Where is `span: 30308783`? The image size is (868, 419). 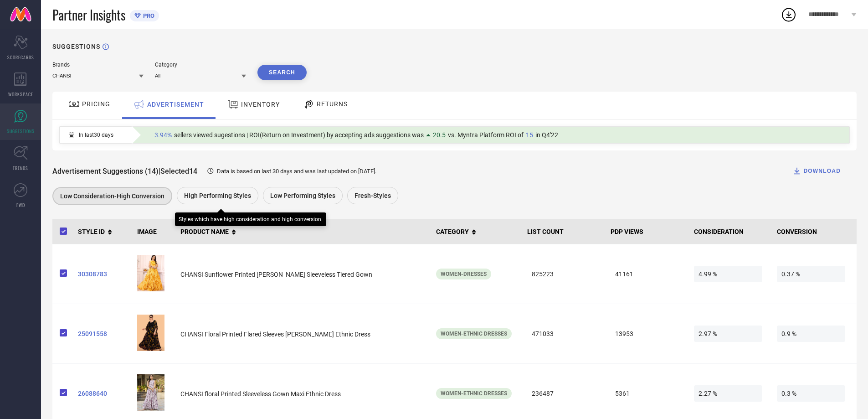
span: 30308783 is located at coordinates (104, 274).